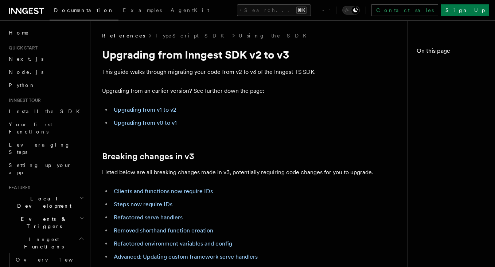 This screenshot has width=495, height=267. Describe the element at coordinates (248, 55) in the screenshot. I see `h1: Upgrading from Inngest SDK v2 to v3` at that location.